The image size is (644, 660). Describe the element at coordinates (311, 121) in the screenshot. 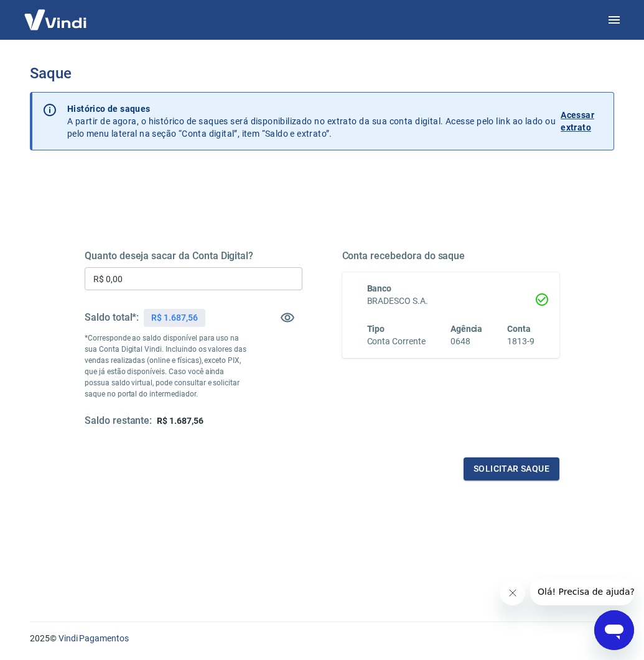

I see `p: A partir de agora, o histórico de saques será disponibilizado no extrato da sua conta digital. Ac...` at that location.